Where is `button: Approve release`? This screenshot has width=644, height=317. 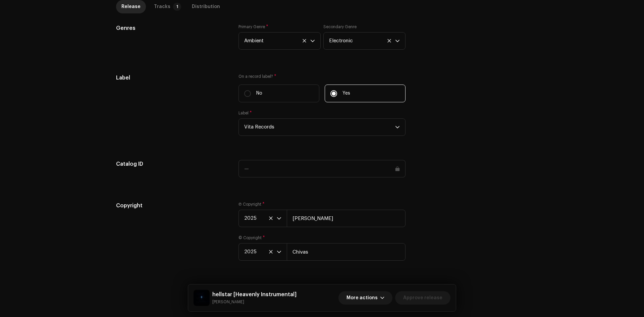 button: Approve release is located at coordinates (423, 298).